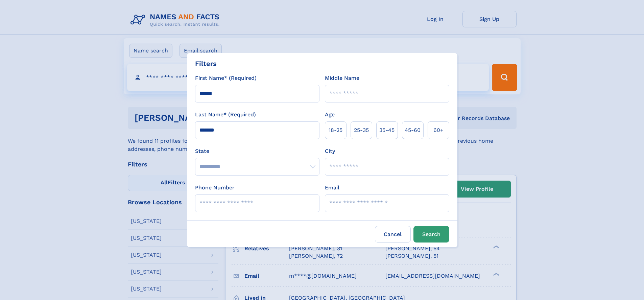 The height and width of the screenshot is (300, 644). Describe the element at coordinates (342, 78) in the screenshot. I see `label: Middle Name` at that location.